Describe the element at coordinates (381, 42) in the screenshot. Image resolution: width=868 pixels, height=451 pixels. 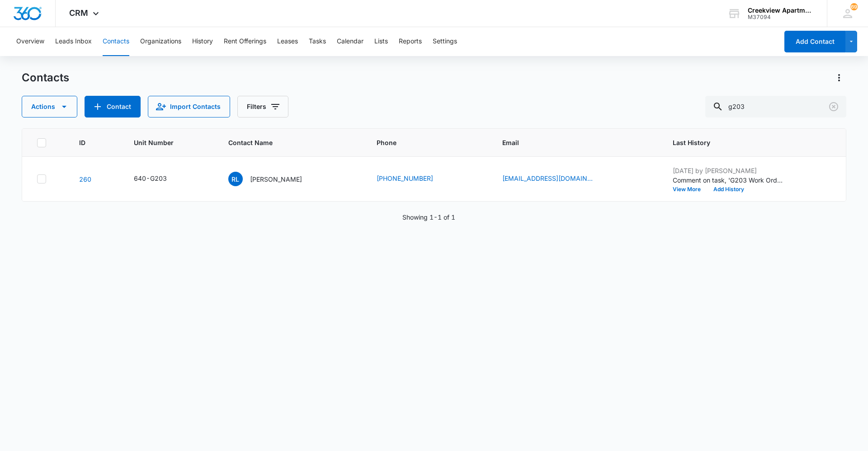
I see `button: Lists` at that location.